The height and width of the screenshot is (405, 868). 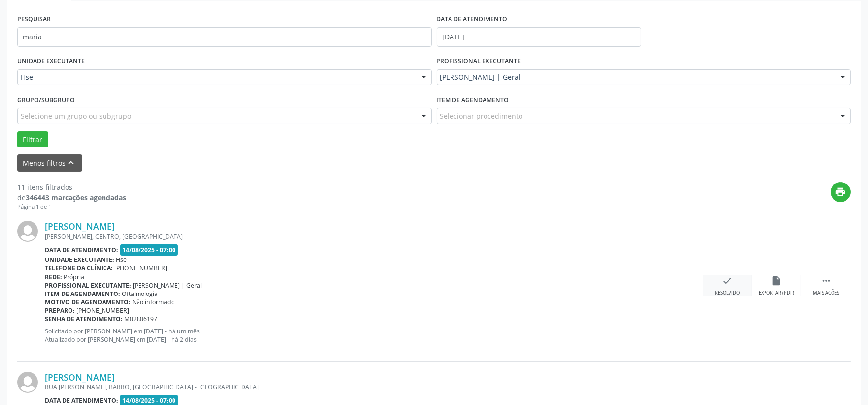 I want to click on label: Item de agendamento, so click(x=473, y=100).